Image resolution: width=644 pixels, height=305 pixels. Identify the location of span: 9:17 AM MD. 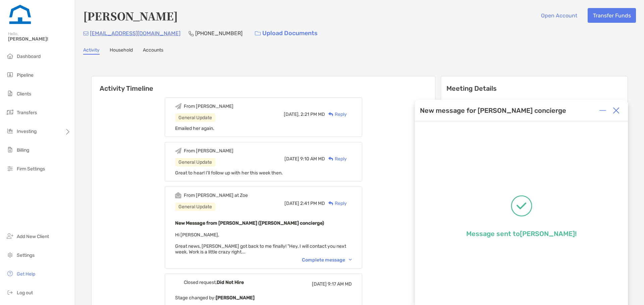
(340, 284).